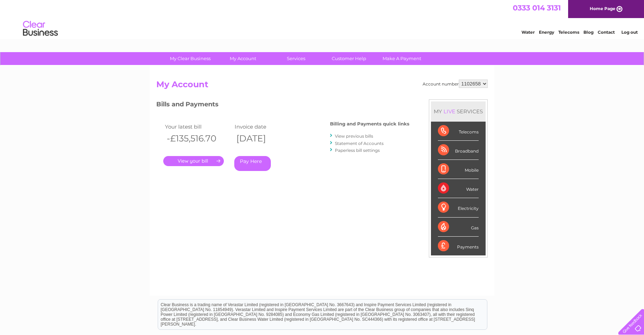 The height and width of the screenshot is (335, 644). I want to click on div: Mobile, so click(458, 169).